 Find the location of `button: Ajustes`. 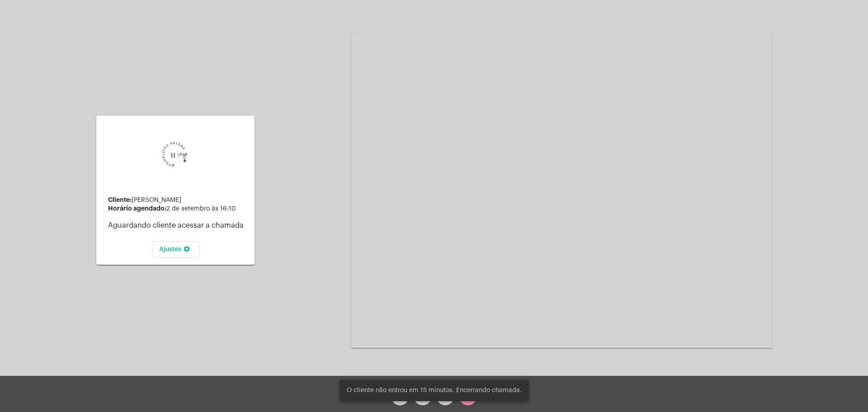

button: Ajustes is located at coordinates (176, 249).